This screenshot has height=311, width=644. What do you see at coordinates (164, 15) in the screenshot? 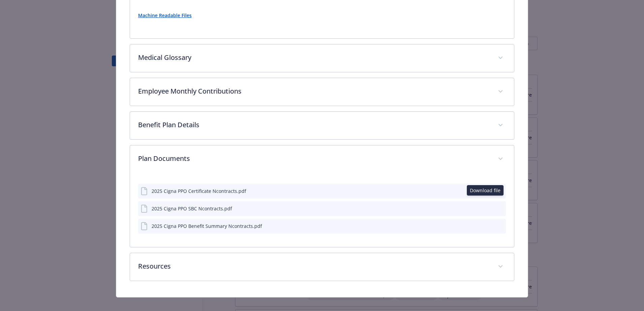
I see `a: Machine Readable Files` at bounding box center [164, 15].